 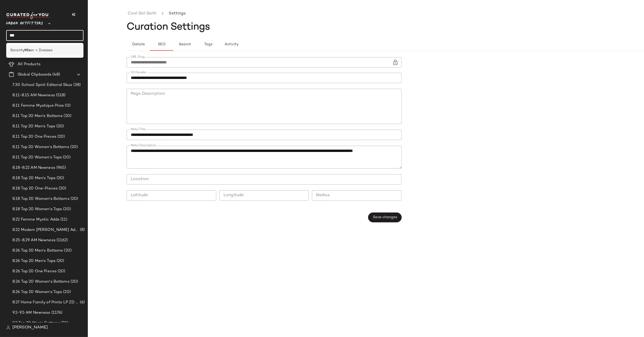 I want to click on span: 8.11 Top 20 Women's Tops, so click(x=37, y=157).